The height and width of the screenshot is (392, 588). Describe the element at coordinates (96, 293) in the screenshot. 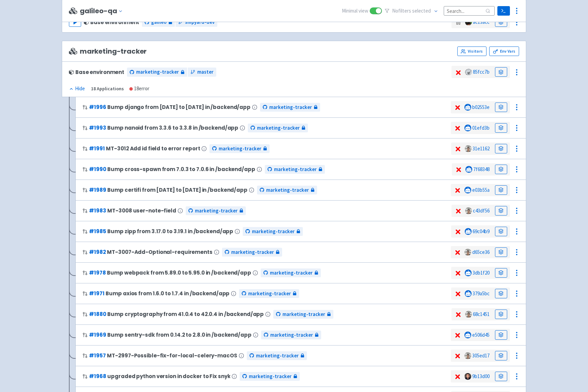

I see `a: #1971` at that location.